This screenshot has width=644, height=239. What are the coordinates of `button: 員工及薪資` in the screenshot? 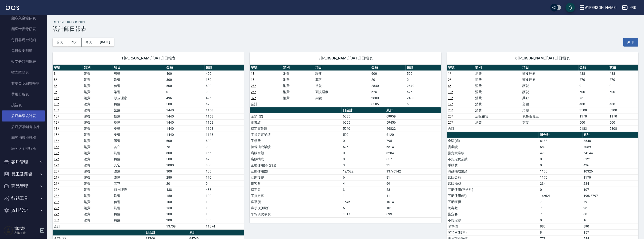 It's located at (23, 174).